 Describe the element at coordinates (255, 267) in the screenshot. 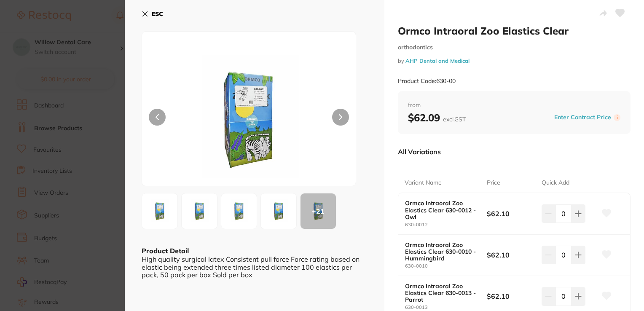

I see `div: High quality surgical latex Consistent pull force Force rating based on elastic being extended th...` at that location.